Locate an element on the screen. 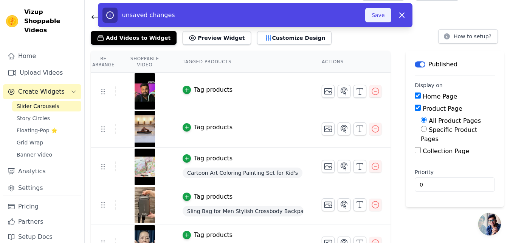 This screenshot has height=243, width=510. a: How to setup? is located at coordinates (468, 38).